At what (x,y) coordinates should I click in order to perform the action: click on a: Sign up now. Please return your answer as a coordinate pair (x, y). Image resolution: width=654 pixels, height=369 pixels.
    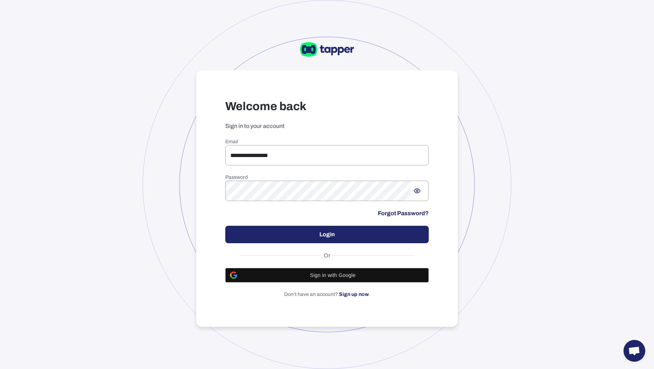
    Looking at the image, I should click on (354, 294).